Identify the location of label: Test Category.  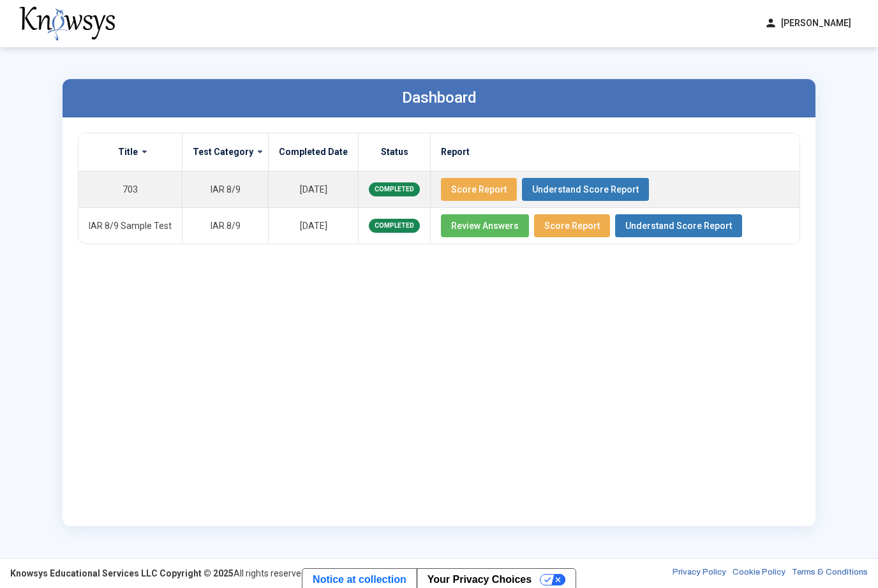
(222, 152).